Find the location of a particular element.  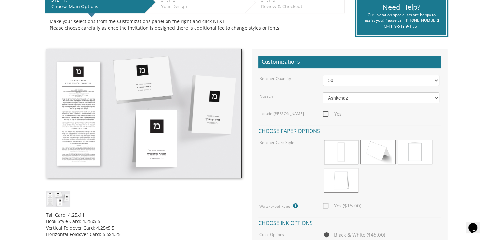

div: Make your selections from the Customizations panel on the right and click NEXT Please choose care... is located at coordinates (195, 25).